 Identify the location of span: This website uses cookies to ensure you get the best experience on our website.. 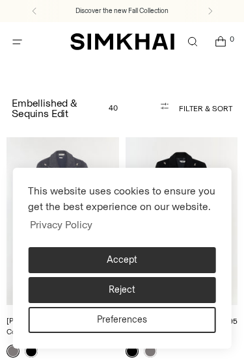
(121, 198).